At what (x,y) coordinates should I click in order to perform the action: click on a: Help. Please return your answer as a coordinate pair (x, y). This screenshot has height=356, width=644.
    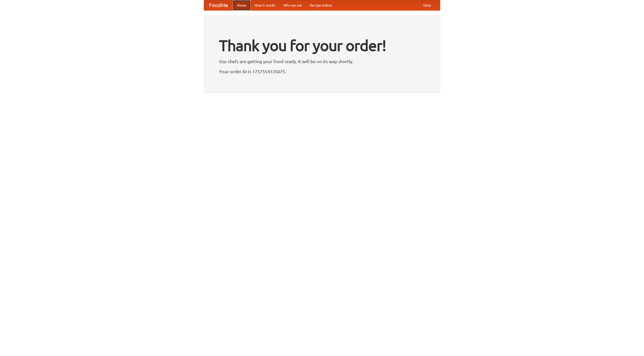
    Looking at the image, I should click on (427, 5).